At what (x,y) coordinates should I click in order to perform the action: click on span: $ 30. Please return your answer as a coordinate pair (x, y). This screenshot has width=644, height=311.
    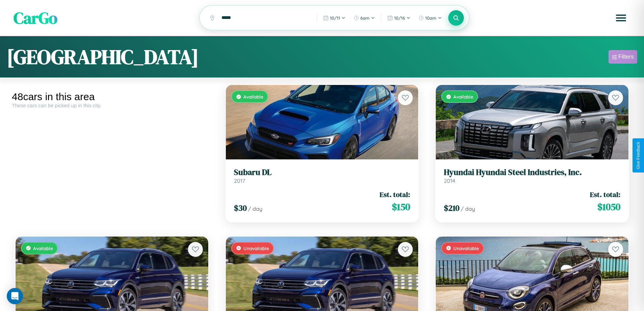
    Looking at the image, I should click on (240, 207).